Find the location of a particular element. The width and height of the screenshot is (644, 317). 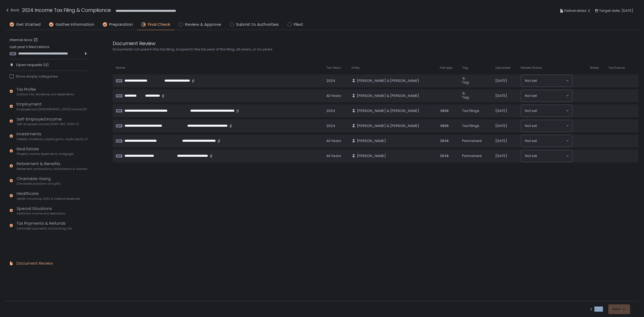

div: Investments is located at coordinates (52, 136).